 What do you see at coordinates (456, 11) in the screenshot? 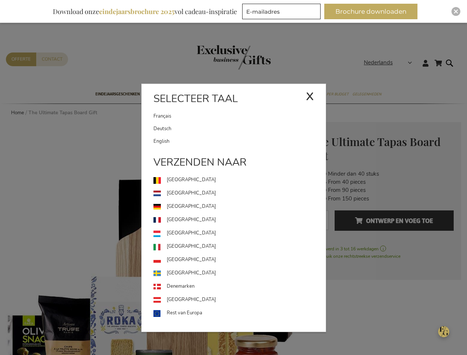
I see `img: Close` at bounding box center [456, 11].